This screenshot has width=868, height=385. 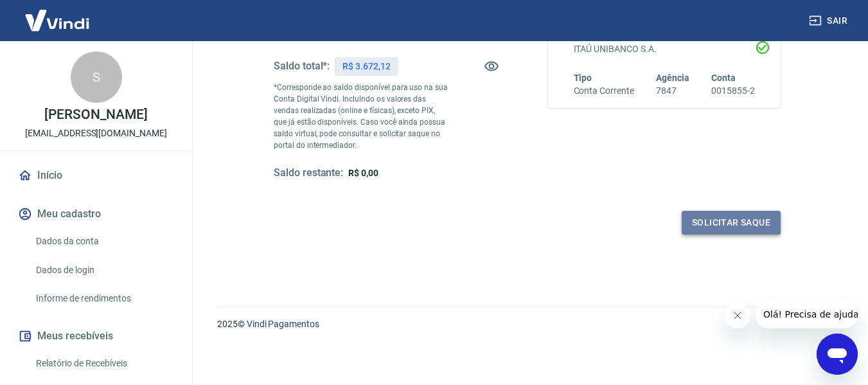 I want to click on h5: Saldo restante:, so click(x=309, y=173).